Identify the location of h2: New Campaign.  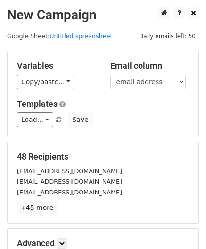
(103, 15).